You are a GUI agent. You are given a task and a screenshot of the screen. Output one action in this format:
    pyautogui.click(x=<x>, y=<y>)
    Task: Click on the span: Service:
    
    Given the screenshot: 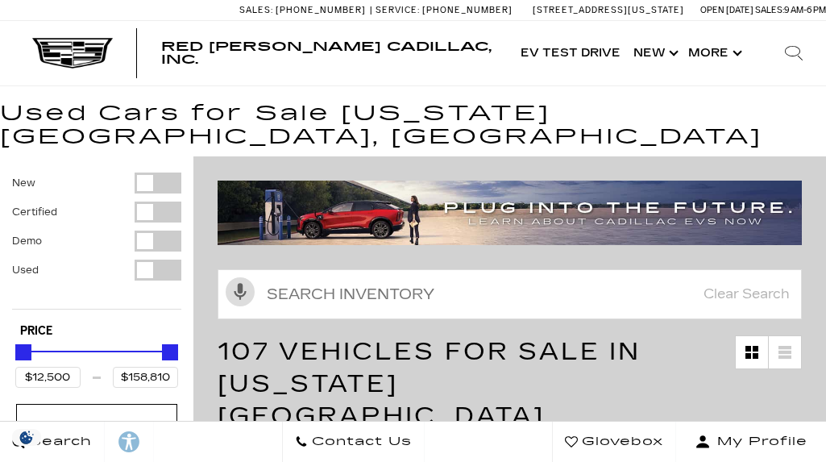 What is the action you would take?
    pyautogui.click(x=397, y=10)
    